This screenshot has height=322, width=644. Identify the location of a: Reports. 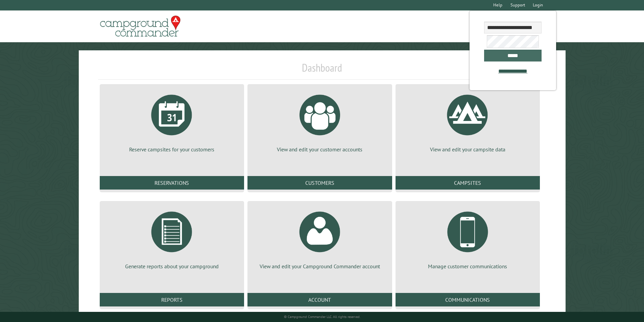
(172, 300).